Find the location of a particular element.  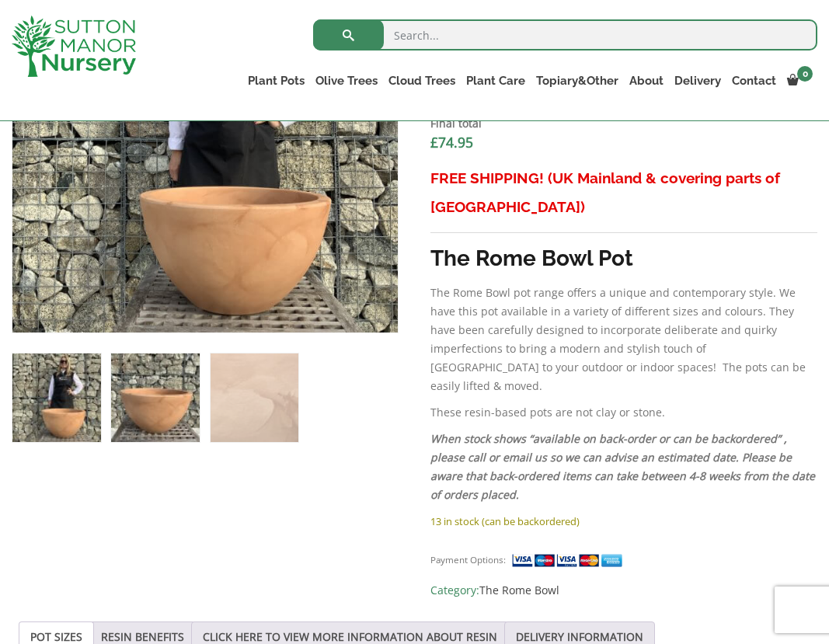

strong: The Rome Bowl Pot is located at coordinates (531, 258).